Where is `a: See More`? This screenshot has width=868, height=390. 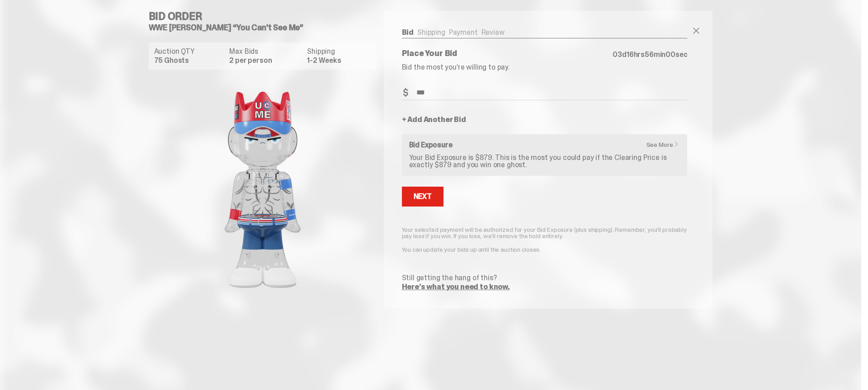
a: See More is located at coordinates (665, 145).